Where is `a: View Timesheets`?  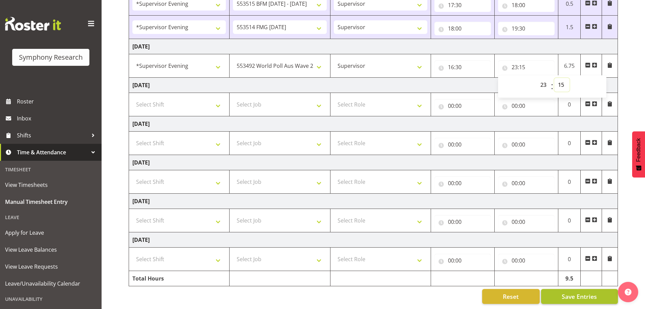 a: View Timesheets is located at coordinates (51, 185).